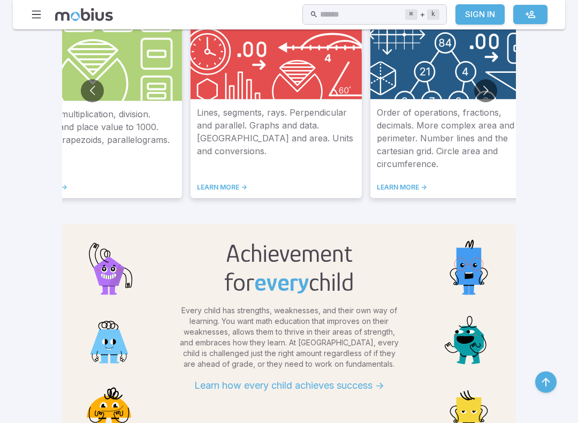 The height and width of the screenshot is (423, 578). What do you see at coordinates (109, 267) in the screenshot?
I see `img: pentagon.svg` at bounding box center [109, 267].